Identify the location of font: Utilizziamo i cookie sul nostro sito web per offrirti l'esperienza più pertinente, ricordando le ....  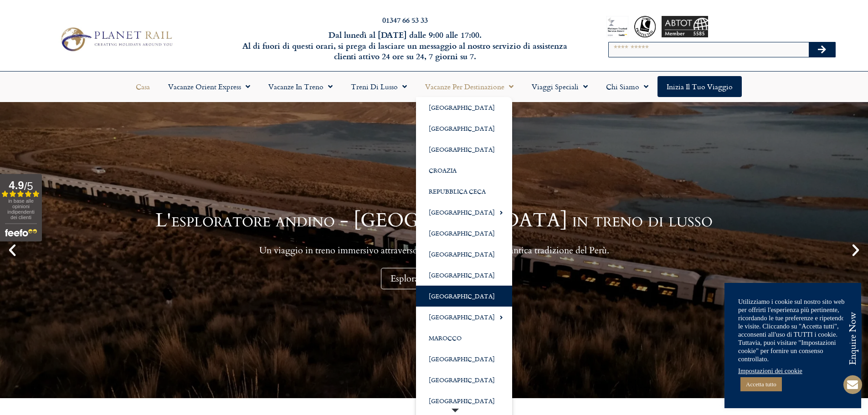
(791, 330).